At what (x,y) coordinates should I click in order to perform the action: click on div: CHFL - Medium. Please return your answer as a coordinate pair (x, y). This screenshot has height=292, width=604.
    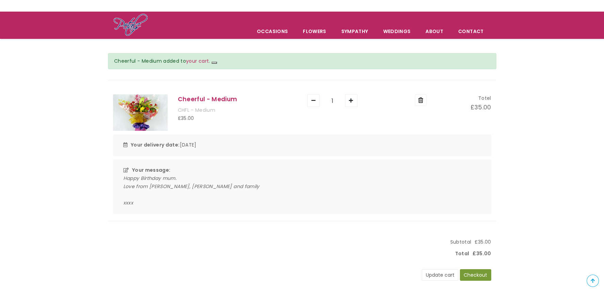
    Looking at the image, I should click on (237, 110).